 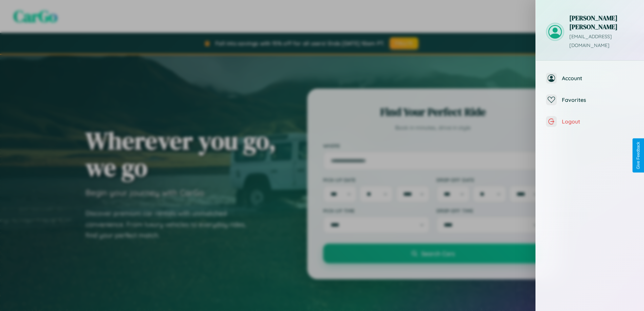 What do you see at coordinates (598, 100) in the screenshot?
I see `span: Favorites` at bounding box center [598, 100].